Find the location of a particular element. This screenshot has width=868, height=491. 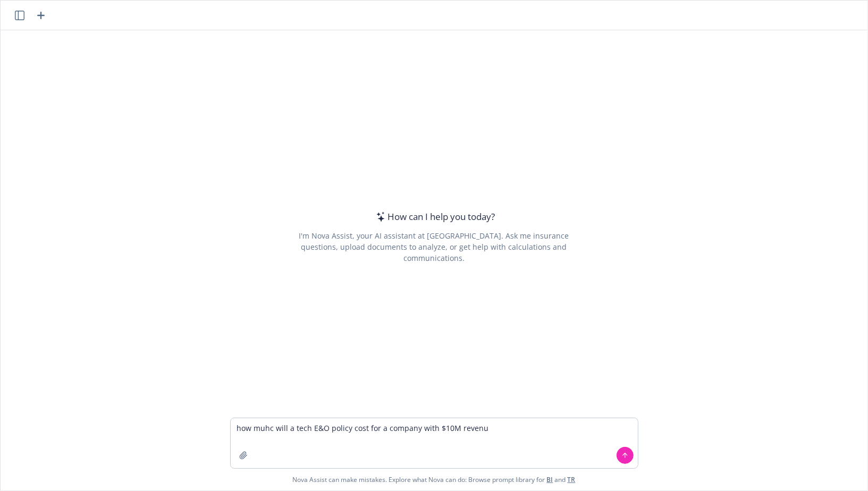

span: Nova Assist can make mistakes. Explore what Nova can do: Browse prompt library for and is located at coordinates (434, 480).